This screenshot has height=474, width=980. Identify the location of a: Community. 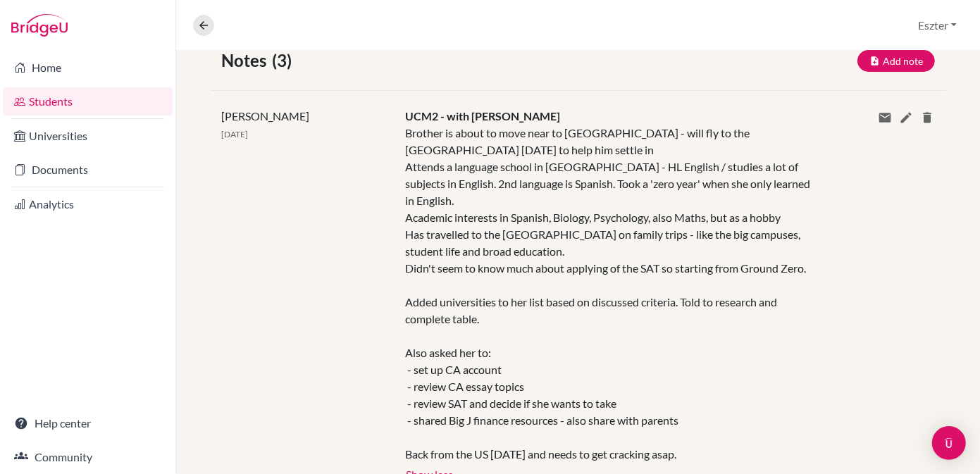
(88, 456).